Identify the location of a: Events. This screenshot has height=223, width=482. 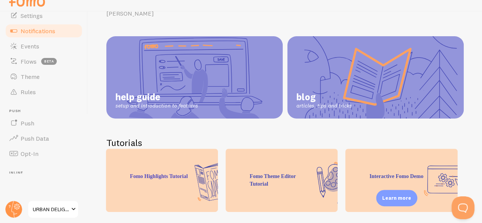
(44, 46).